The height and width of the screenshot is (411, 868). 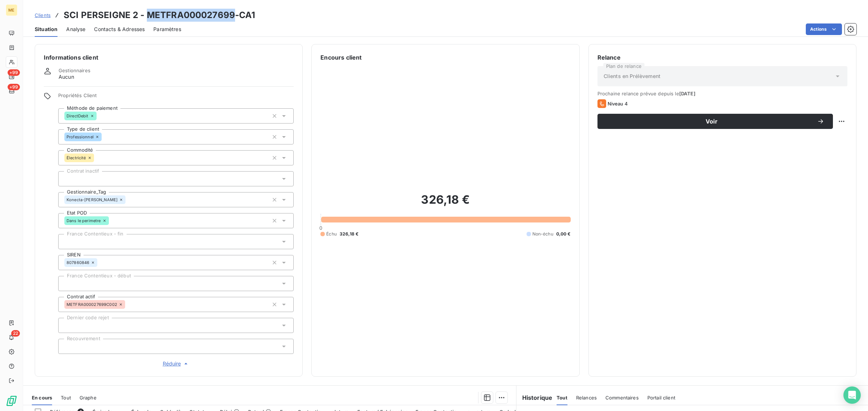 What do you see at coordinates (75, 70) in the screenshot?
I see `span: Gestionnaires` at bounding box center [75, 70].